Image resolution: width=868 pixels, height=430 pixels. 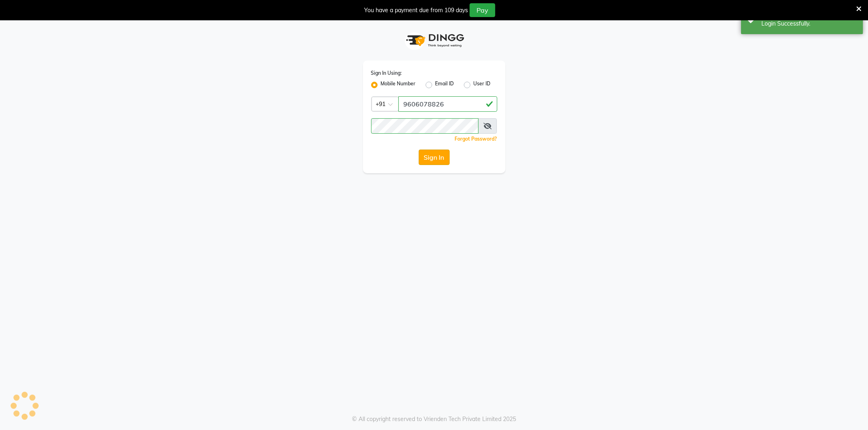 What do you see at coordinates (482, 10) in the screenshot?
I see `button: Pay` at bounding box center [482, 10].